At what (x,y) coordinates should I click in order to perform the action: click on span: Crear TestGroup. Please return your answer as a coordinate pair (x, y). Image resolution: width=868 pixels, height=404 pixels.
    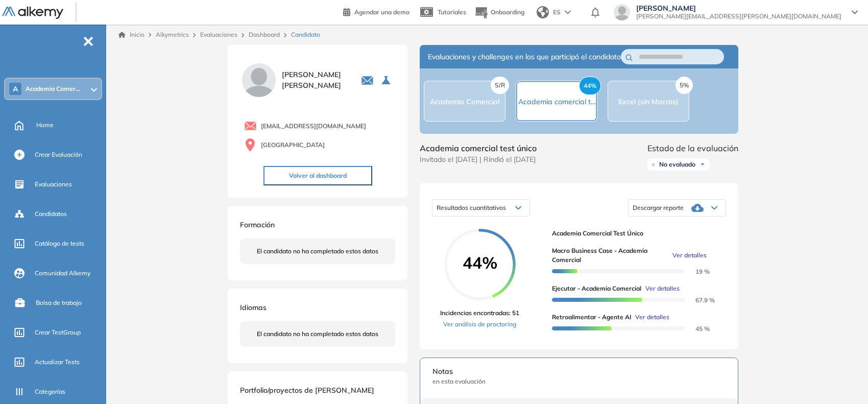
    Looking at the image, I should click on (58, 332).